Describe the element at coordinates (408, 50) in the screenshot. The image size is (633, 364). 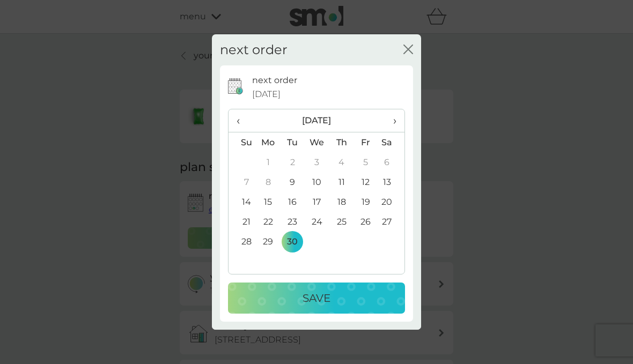
I see `button: close` at that location.